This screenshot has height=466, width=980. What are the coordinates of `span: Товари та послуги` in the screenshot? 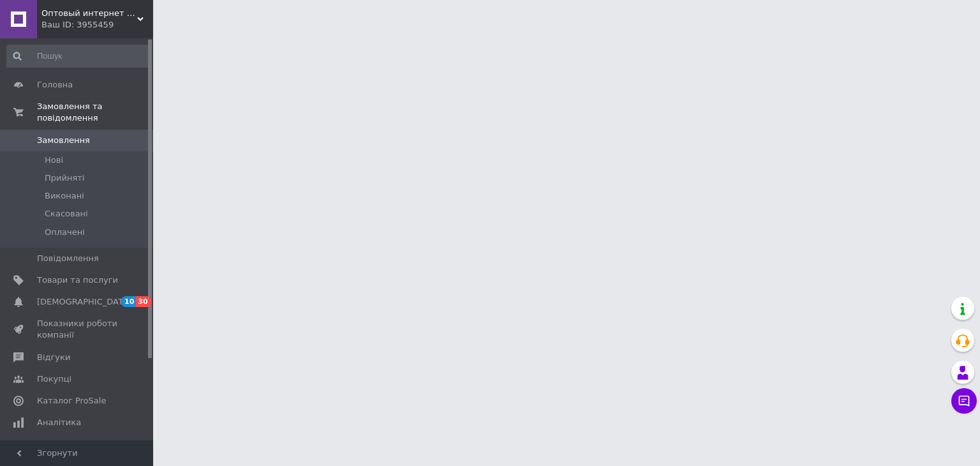 It's located at (77, 281).